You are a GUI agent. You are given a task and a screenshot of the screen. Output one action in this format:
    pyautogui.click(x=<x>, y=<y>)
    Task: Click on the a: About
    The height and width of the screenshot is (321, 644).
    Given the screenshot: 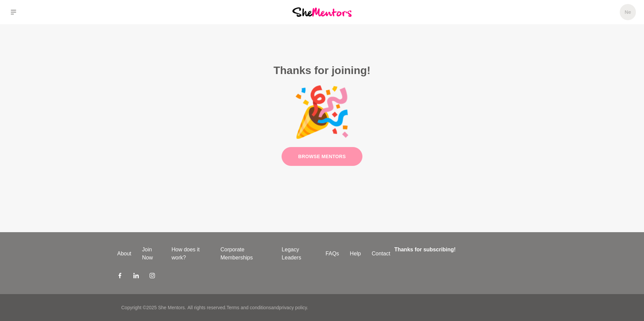 What is the action you would take?
    pyautogui.click(x=124, y=254)
    